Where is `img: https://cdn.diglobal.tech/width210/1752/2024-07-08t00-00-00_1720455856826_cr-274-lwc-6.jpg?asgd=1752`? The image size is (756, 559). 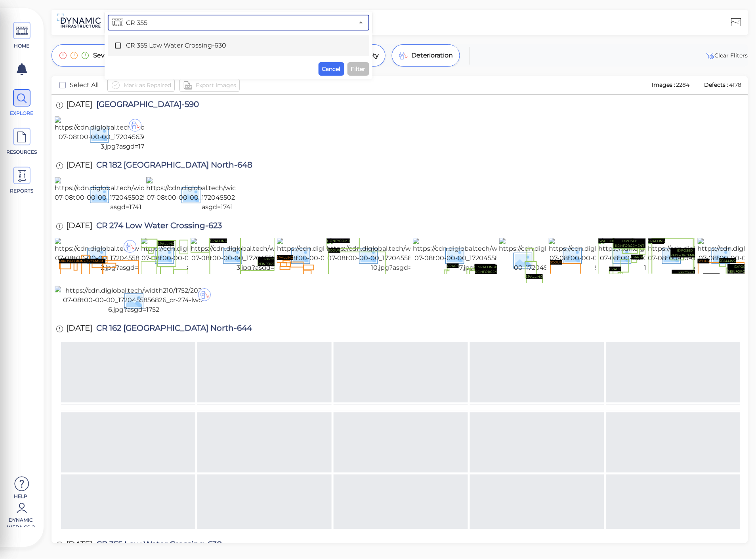
img: https://cdn.diglobal.tech/width210/1752/2024-07-08t00-00-00_1720455856826_cr-274-lwc-6.jpg?asgd=1752 is located at coordinates (134, 300).